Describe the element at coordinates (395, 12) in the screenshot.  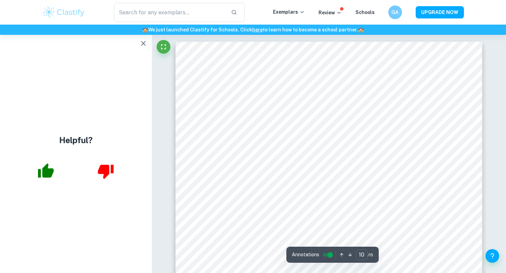
I see `h6: GA` at that location.